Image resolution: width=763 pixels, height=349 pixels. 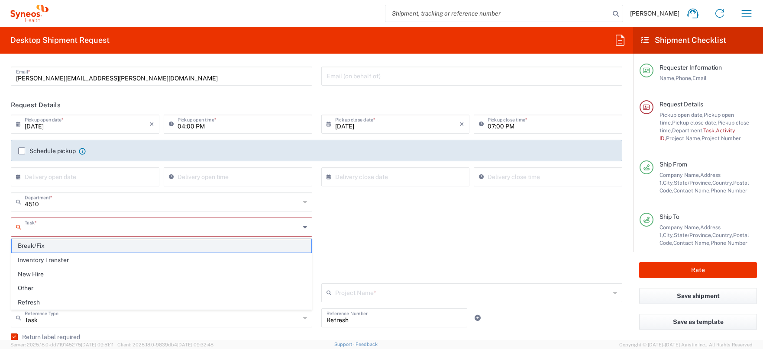 I want to click on a: Add Reference, so click(x=478, y=318).